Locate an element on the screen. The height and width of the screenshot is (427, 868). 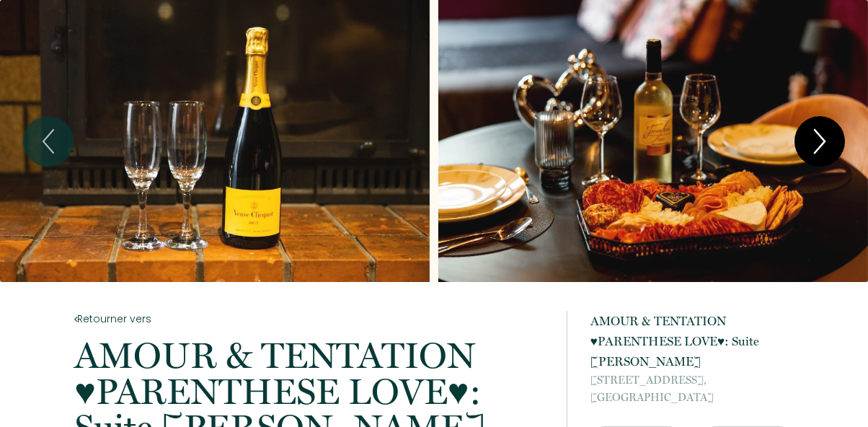
button: Next is located at coordinates (819, 141).